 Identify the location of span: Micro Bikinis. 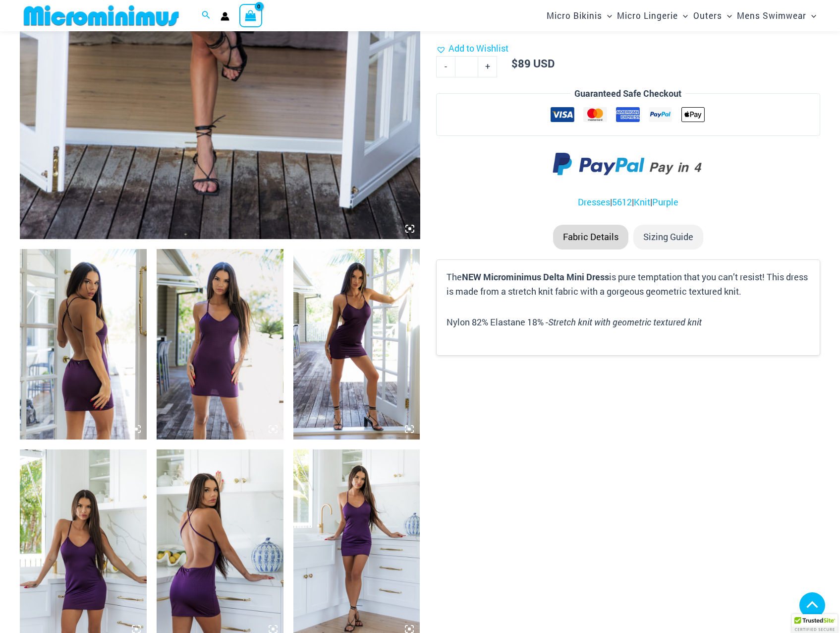
(575, 15).